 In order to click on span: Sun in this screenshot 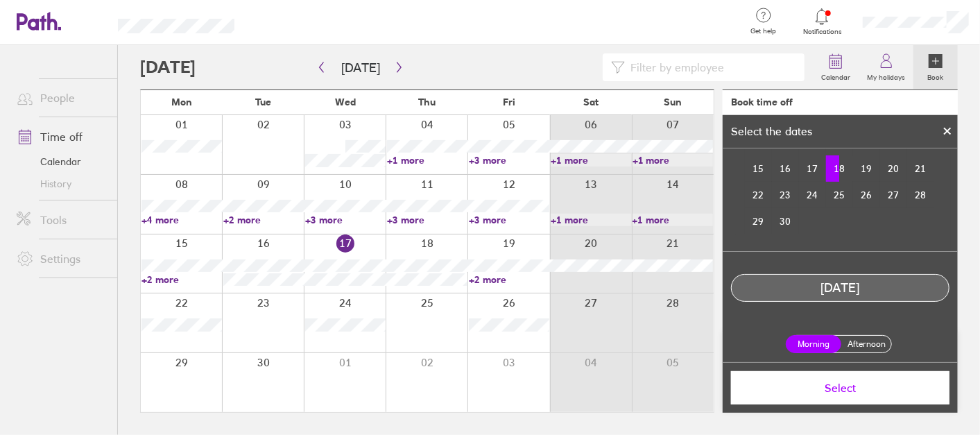, I will do `click(673, 102)`.